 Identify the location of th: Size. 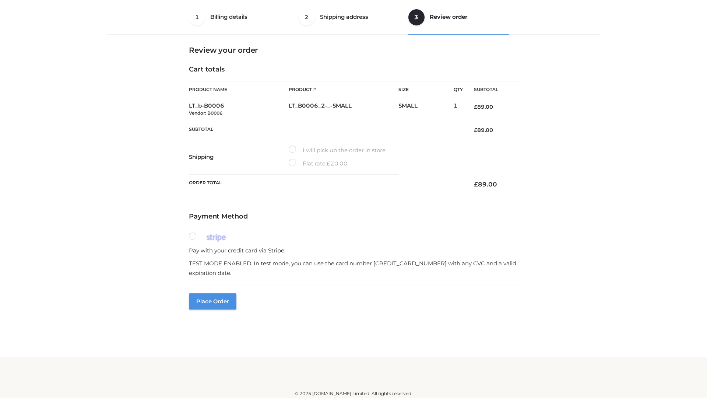
(424, 90).